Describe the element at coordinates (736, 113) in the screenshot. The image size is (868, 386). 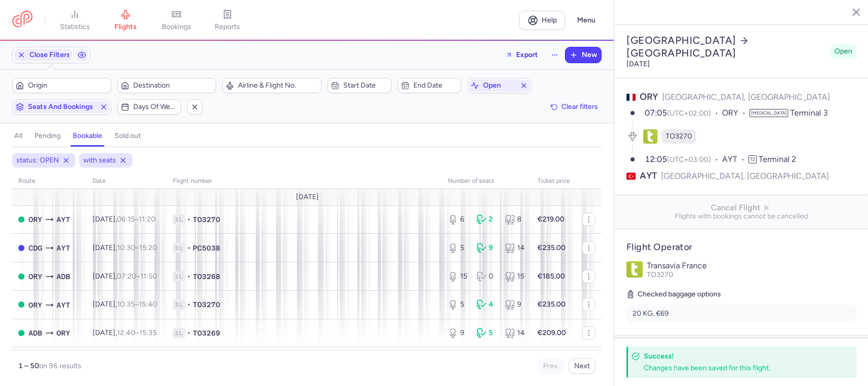
I see `span: ORY` at that location.